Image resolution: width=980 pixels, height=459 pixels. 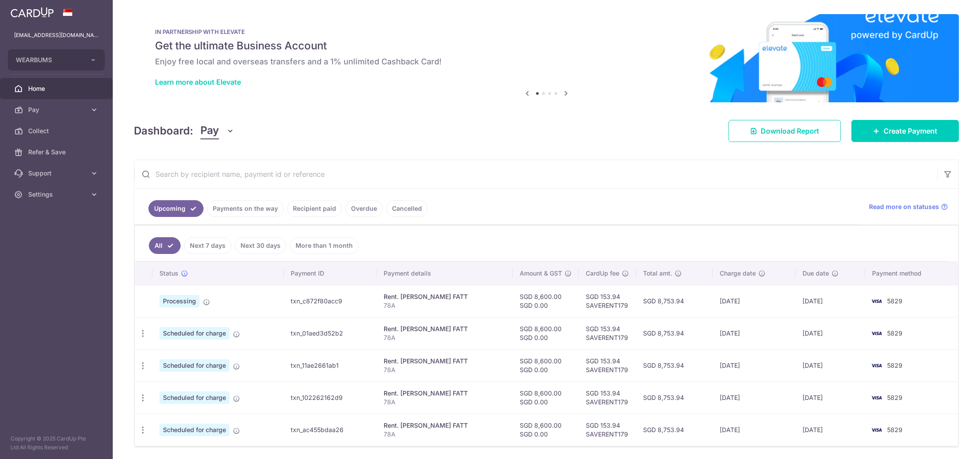 What do you see at coordinates (364, 208) in the screenshot?
I see `a: Overdue` at bounding box center [364, 208].